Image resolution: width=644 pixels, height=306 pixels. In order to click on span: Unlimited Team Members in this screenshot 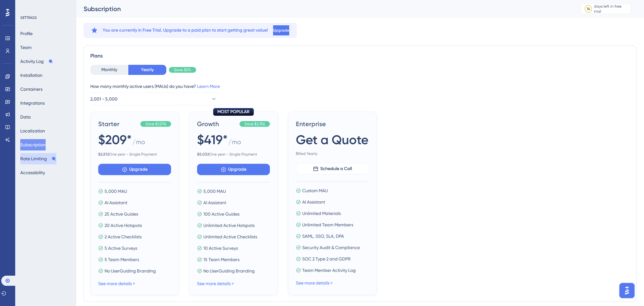, I will do `click(328, 225)`.